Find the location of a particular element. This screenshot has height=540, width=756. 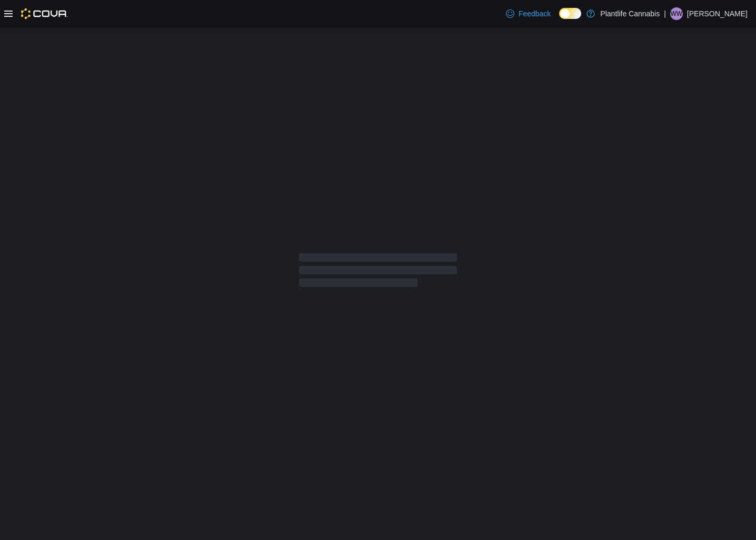

span: Dark Mode is located at coordinates (559, 19).